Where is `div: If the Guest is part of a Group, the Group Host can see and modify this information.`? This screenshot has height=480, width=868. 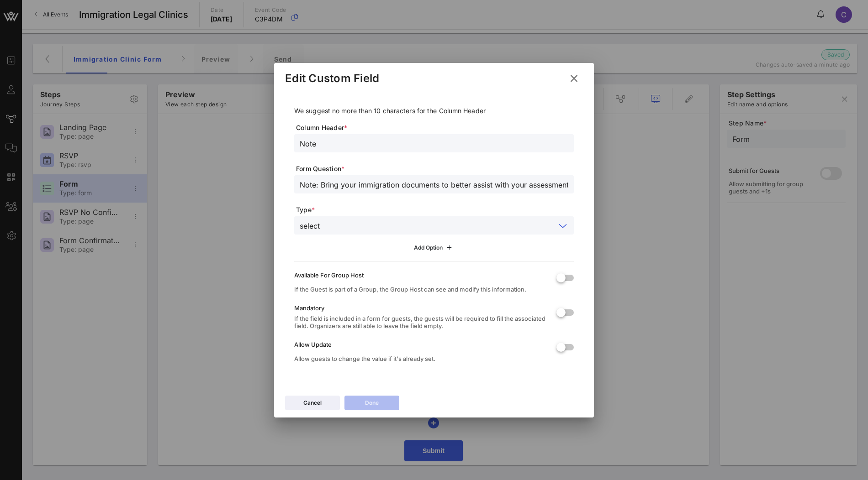 div: If the Guest is part of a Group, the Group Host can see and modify this information. is located at coordinates (421, 290).